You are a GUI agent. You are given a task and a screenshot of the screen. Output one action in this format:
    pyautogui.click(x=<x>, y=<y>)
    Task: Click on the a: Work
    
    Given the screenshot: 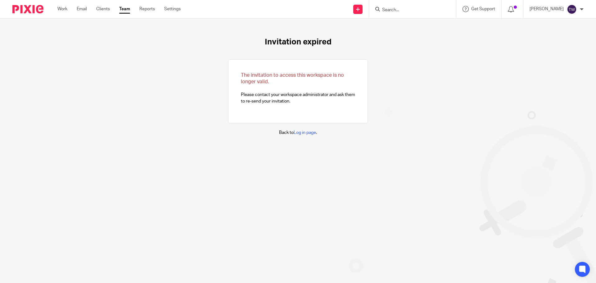 What is the action you would take?
    pyautogui.click(x=62, y=9)
    